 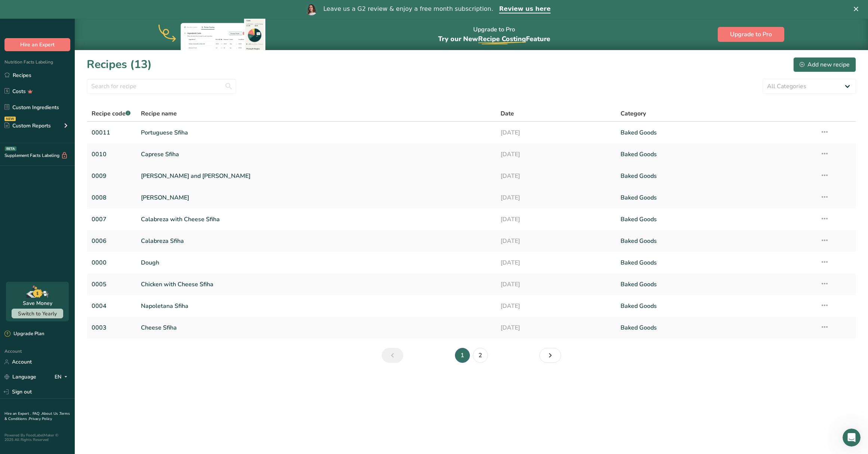 I want to click on div: Save Money, so click(x=38, y=304).